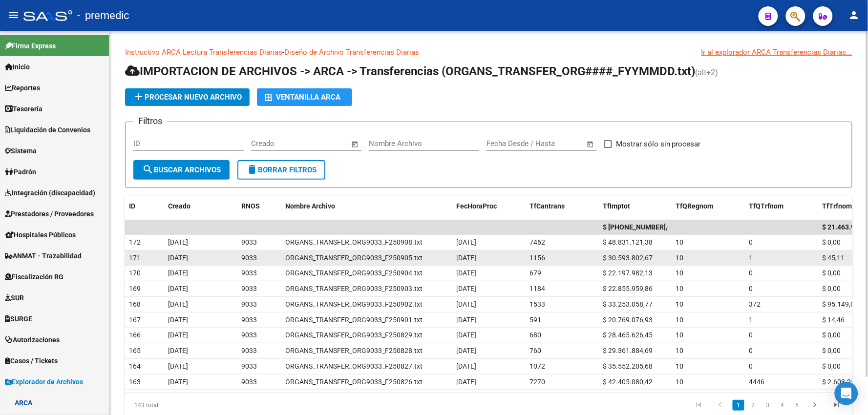  I want to click on span: 164, so click(135, 366).